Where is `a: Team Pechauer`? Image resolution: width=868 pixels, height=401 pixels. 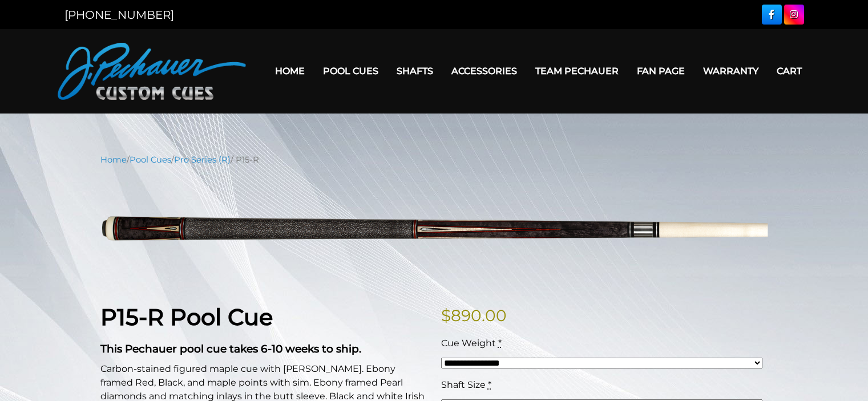 a: Team Pechauer is located at coordinates (577, 71).